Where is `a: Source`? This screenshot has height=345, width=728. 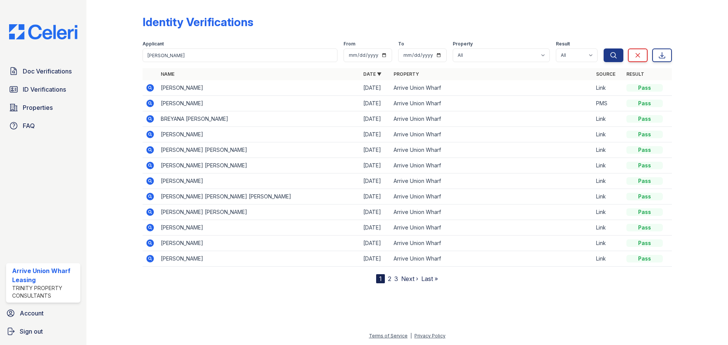 a: Source is located at coordinates (605, 74).